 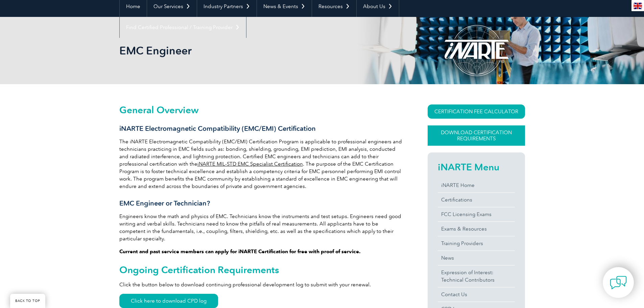 I want to click on p: Click the button below to download continuing professional development log to submit with your re..., so click(x=261, y=285).